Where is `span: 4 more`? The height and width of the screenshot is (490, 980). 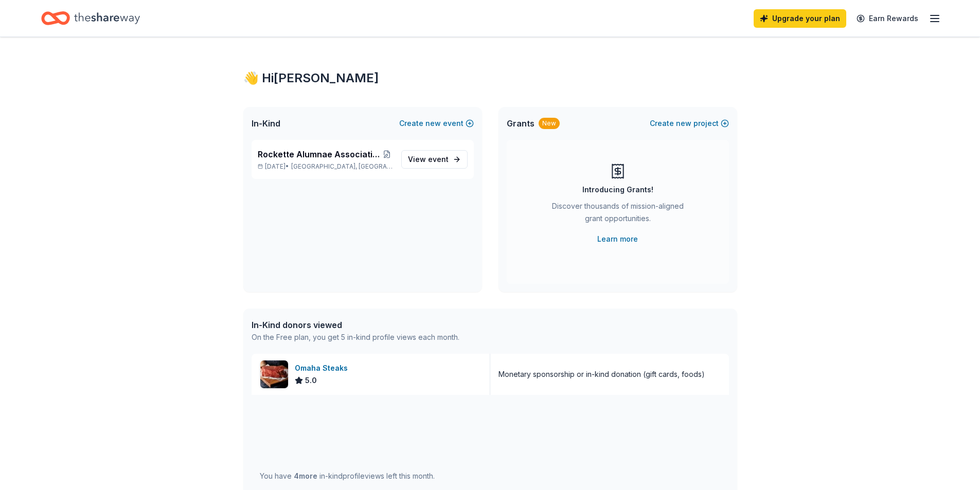 span: 4 more is located at coordinates (305, 476).